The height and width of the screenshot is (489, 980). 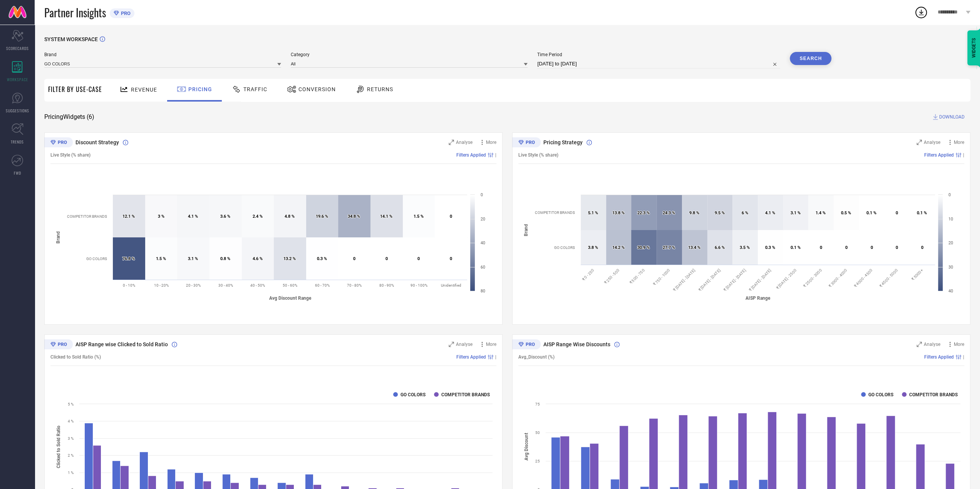 I want to click on text: 3.1 %, so click(x=796, y=213).